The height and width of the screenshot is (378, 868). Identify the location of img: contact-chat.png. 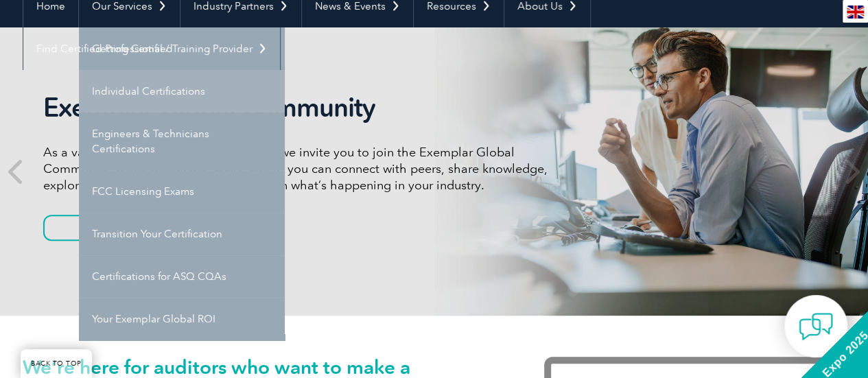
(816, 326).